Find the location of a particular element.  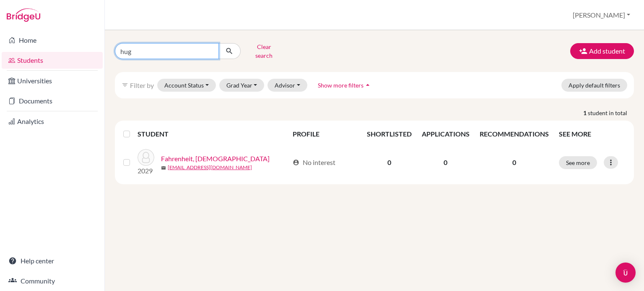

span: Show more filters is located at coordinates (341, 85).